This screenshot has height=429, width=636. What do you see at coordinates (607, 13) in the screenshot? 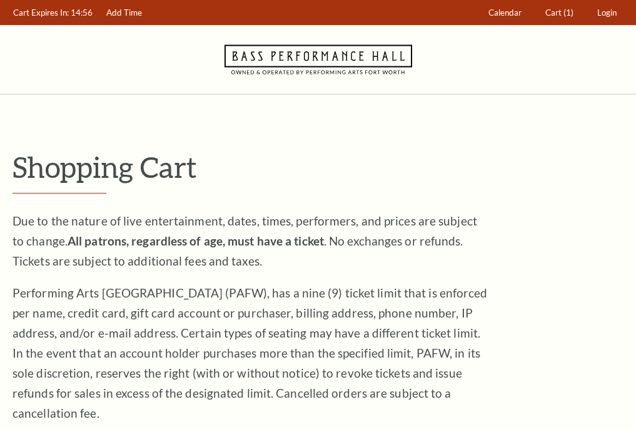
I see `span: Login` at bounding box center [607, 13].